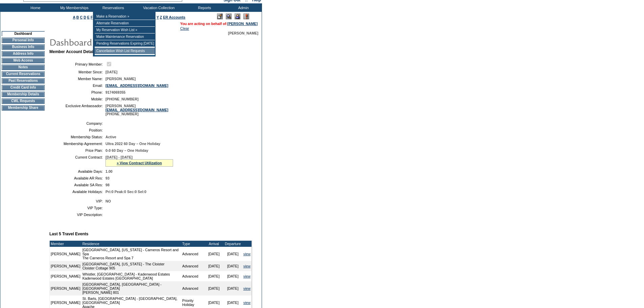 This screenshot has height=308, width=644. What do you see at coordinates (112, 7) in the screenshot?
I see `td: Reservations` at bounding box center [112, 7].